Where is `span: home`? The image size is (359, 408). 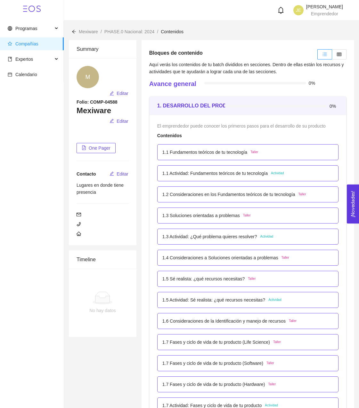
span: home is located at coordinates (79, 234).